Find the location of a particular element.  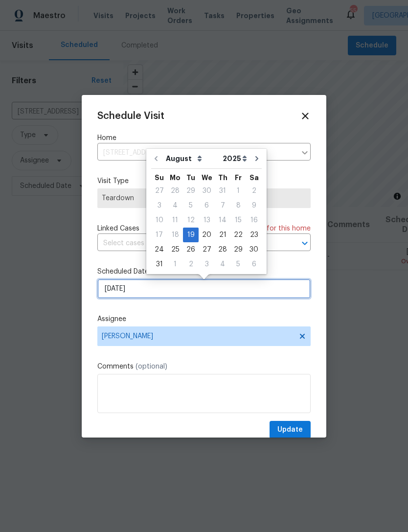

label: Visit Type is located at coordinates (204, 181).